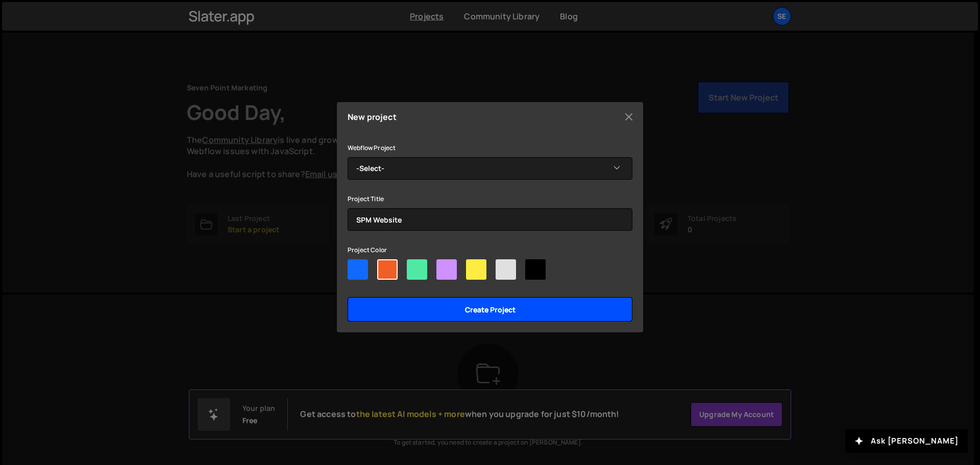 Image resolution: width=980 pixels, height=465 pixels. What do you see at coordinates (371, 148) in the screenshot?
I see `label: Webflow Project` at bounding box center [371, 148].